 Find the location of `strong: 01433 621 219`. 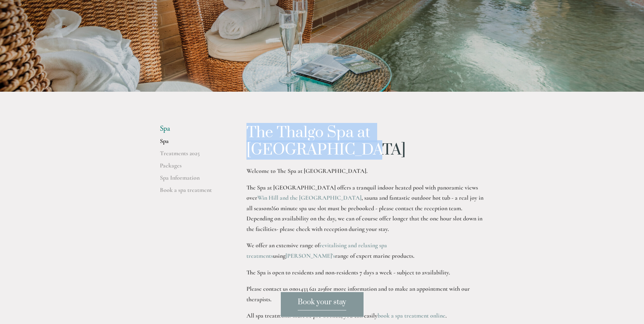

strong: 01433 621 219 is located at coordinates (310, 289).